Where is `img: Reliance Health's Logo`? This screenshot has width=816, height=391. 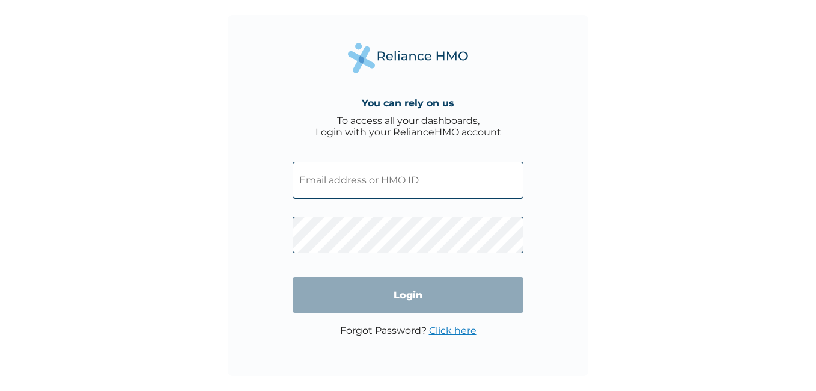
img: Reliance Health's Logo is located at coordinates (408, 58).